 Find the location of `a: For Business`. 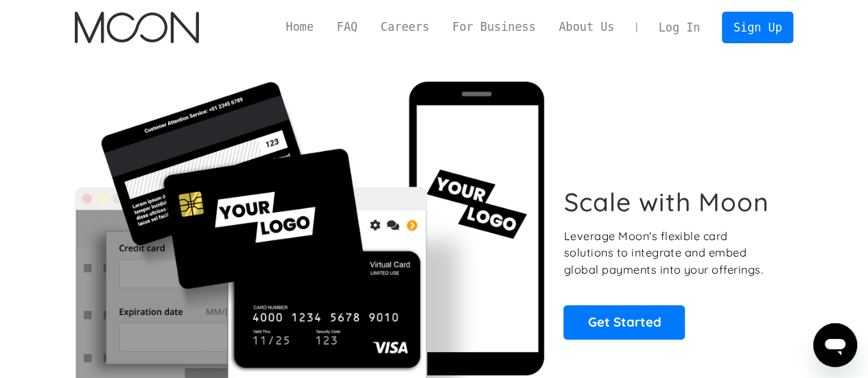

a: For Business is located at coordinates (494, 27).